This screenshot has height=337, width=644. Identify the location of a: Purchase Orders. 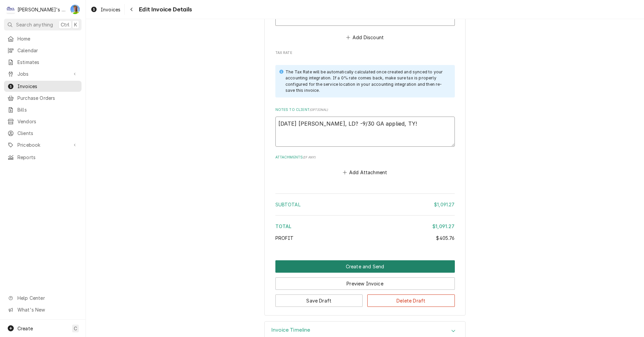
(43, 98).